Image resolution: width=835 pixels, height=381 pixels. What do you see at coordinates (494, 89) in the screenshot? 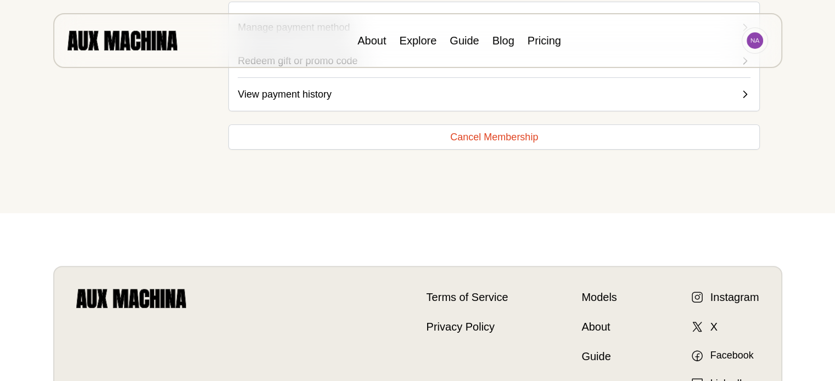
I see `button: View payment history` at bounding box center [494, 89].